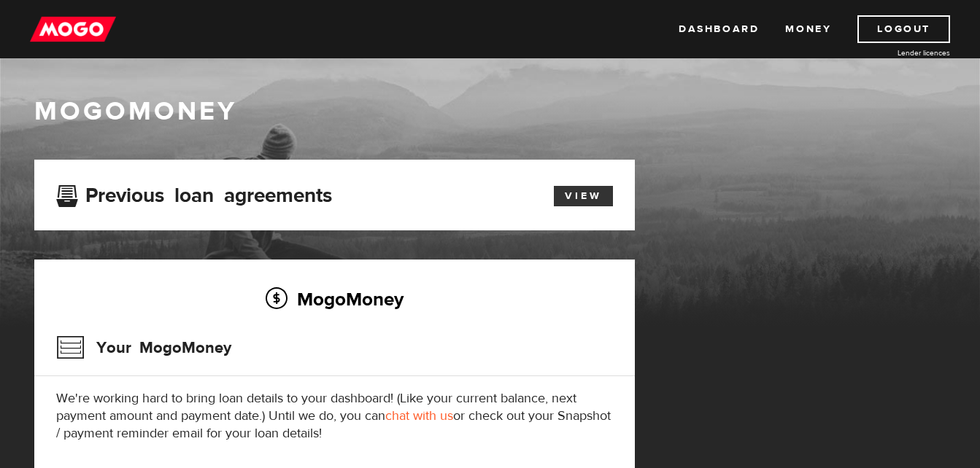  Describe the element at coordinates (491, 112) in the screenshot. I see `h1: MogoMoney` at that location.